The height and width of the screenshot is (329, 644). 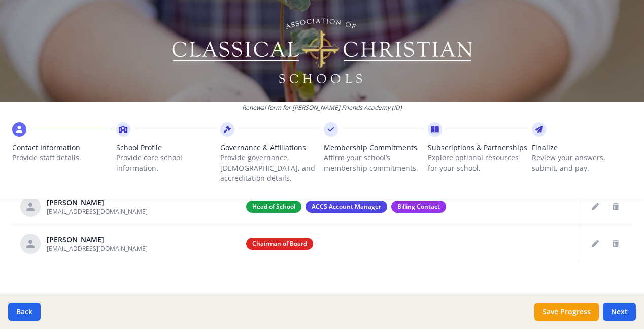 What do you see at coordinates (24, 312) in the screenshot?
I see `button: Back` at bounding box center [24, 312].